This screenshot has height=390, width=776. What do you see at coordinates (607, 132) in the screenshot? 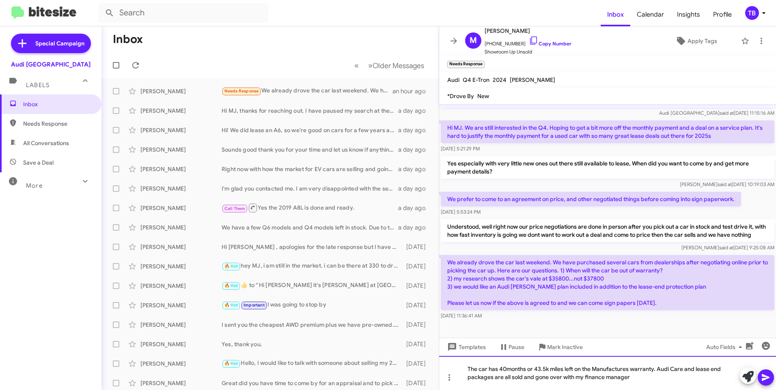
I see `p: Hi MJ. We are still interested in the Q4. Hoping to get a bit more off the monthly payment and a ...` at bounding box center [607, 132].